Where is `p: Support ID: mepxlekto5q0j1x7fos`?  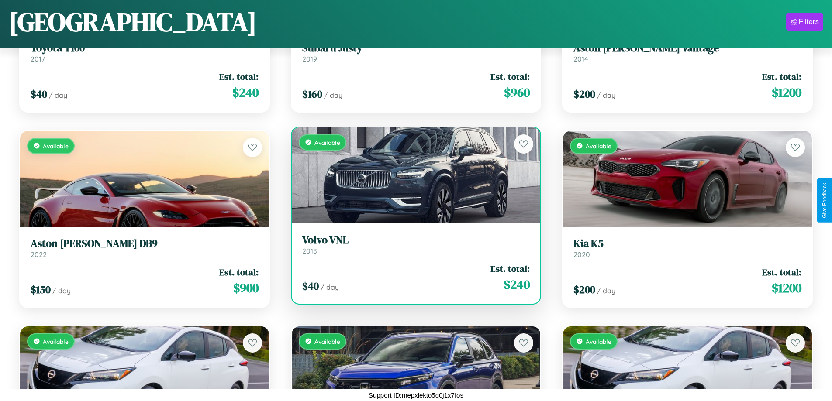 p: Support ID: mepxlekto5q0j1x7fos is located at coordinates (416, 395).